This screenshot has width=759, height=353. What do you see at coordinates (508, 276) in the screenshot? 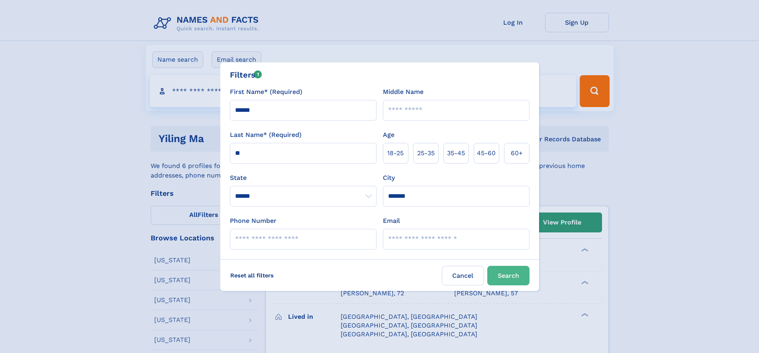
I see `button: Search` at bounding box center [508, 276].